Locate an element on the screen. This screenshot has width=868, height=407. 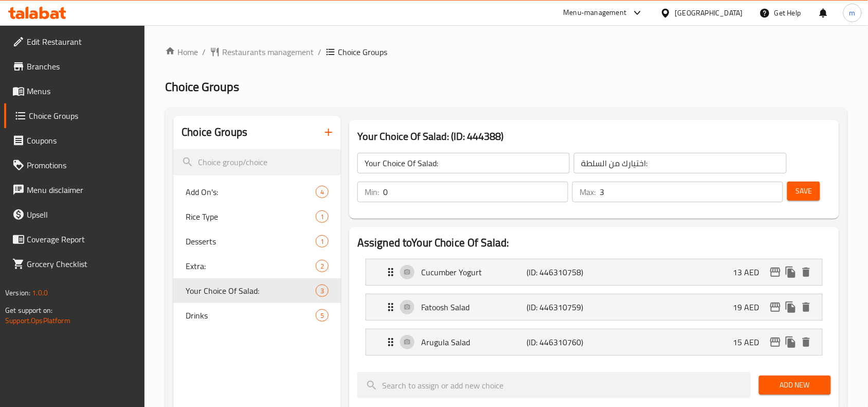
p: 13 AED is located at coordinates (750, 272).